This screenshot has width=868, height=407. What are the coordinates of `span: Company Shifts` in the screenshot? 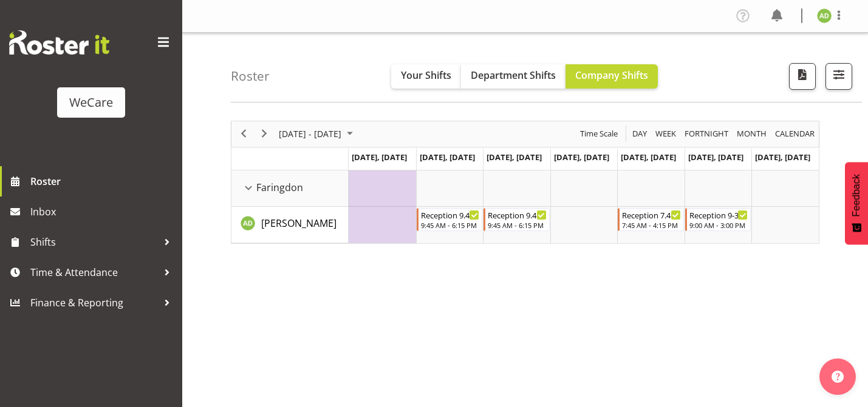 It's located at (612, 75).